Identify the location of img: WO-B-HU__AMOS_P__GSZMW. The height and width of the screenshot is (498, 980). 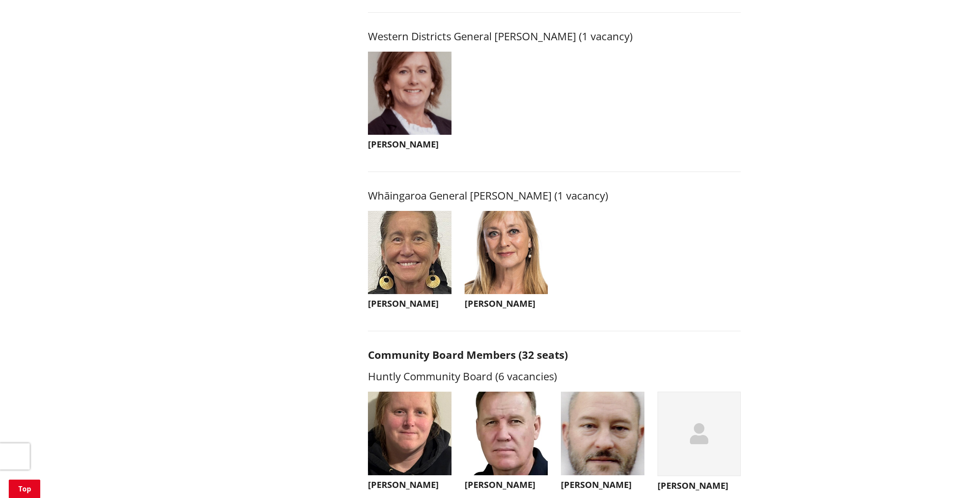
(506, 433).